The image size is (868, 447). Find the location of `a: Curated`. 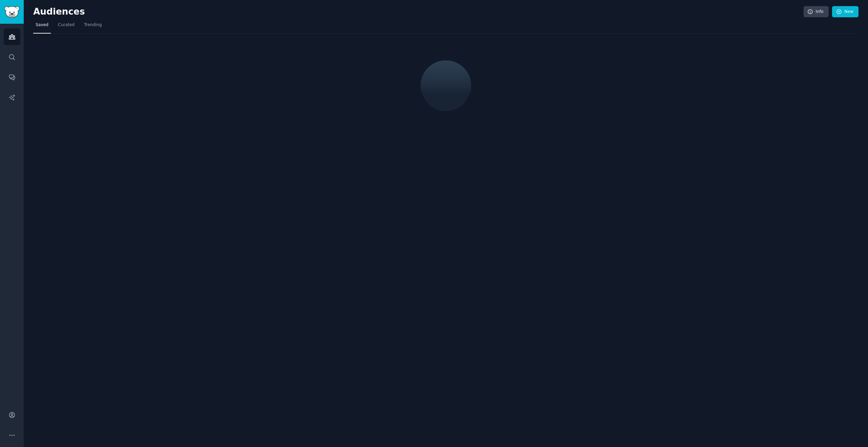

a: Curated is located at coordinates (66, 26).